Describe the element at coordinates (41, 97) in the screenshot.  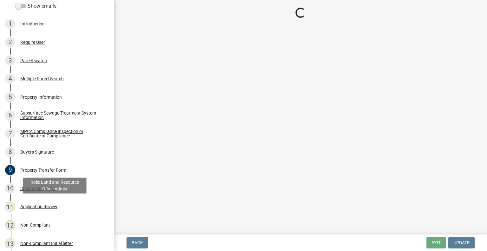
I see `div: Property Information` at that location.